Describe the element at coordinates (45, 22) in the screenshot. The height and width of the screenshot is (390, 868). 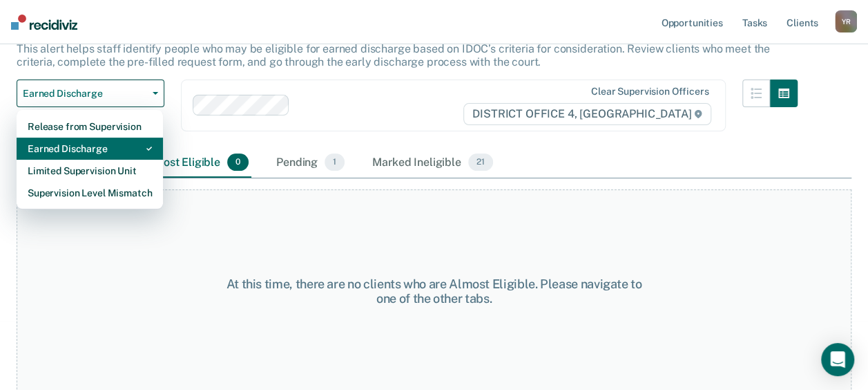
I see `img: Recidiviz` at that location.